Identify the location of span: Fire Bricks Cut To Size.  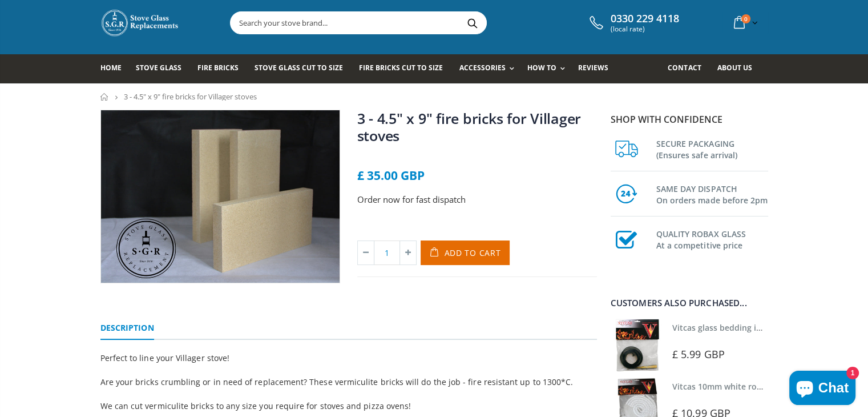
(401, 67).